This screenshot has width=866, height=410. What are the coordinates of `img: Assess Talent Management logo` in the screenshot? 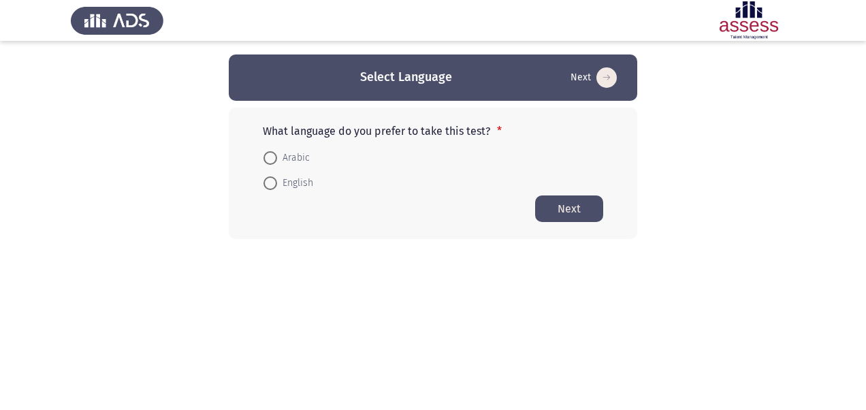 It's located at (117, 20).